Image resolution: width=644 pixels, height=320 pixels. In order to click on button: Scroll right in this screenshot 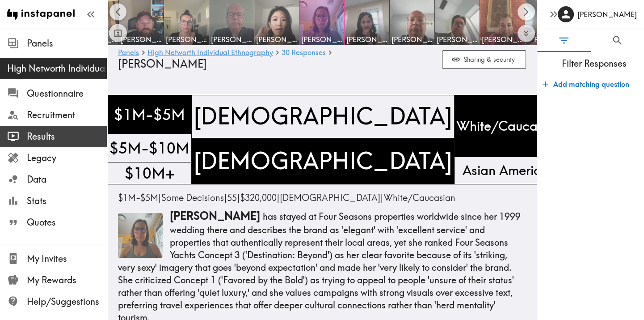, I will do `click(526, 12)`.